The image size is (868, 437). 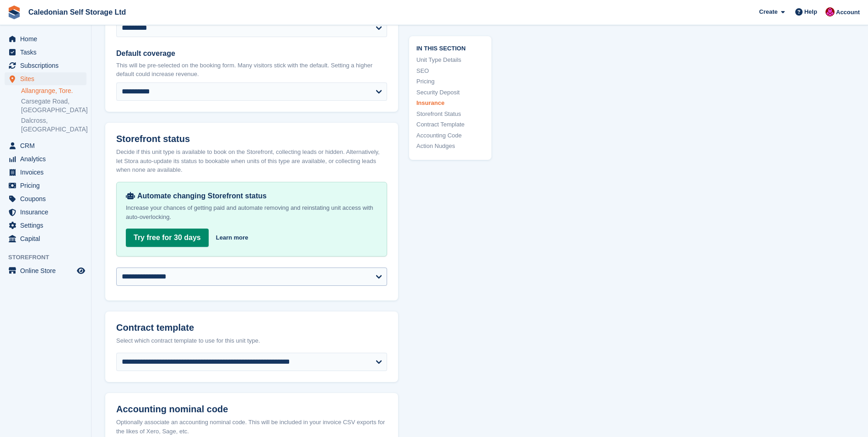 What do you see at coordinates (47, 159) in the screenshot?
I see `span: Analytics` at bounding box center [47, 159].